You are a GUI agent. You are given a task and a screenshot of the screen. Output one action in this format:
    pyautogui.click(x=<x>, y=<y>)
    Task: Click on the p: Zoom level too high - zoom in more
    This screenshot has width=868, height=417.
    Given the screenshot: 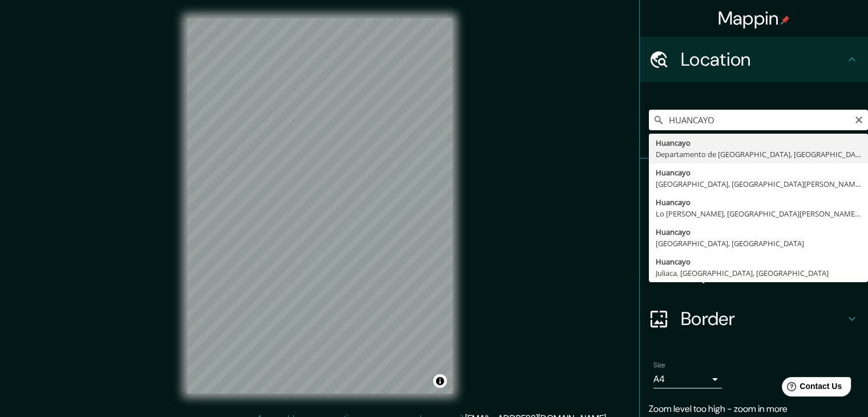 What is the action you would take?
    pyautogui.click(x=754, y=409)
    